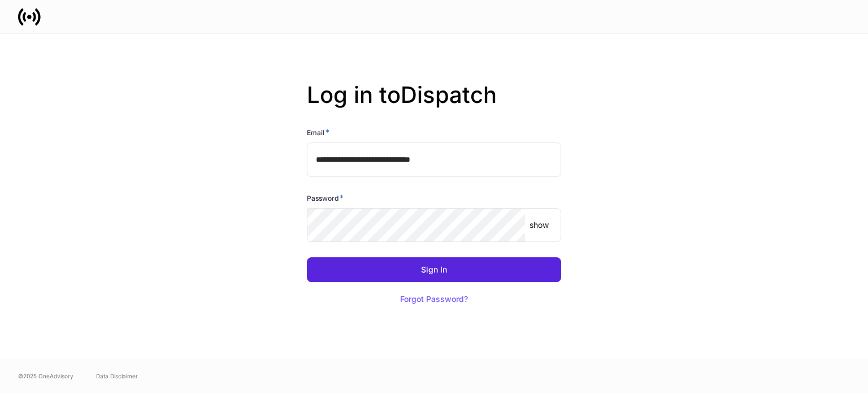 The height and width of the screenshot is (393, 868). Describe the element at coordinates (434, 299) in the screenshot. I see `button: Forgot Password?` at that location.